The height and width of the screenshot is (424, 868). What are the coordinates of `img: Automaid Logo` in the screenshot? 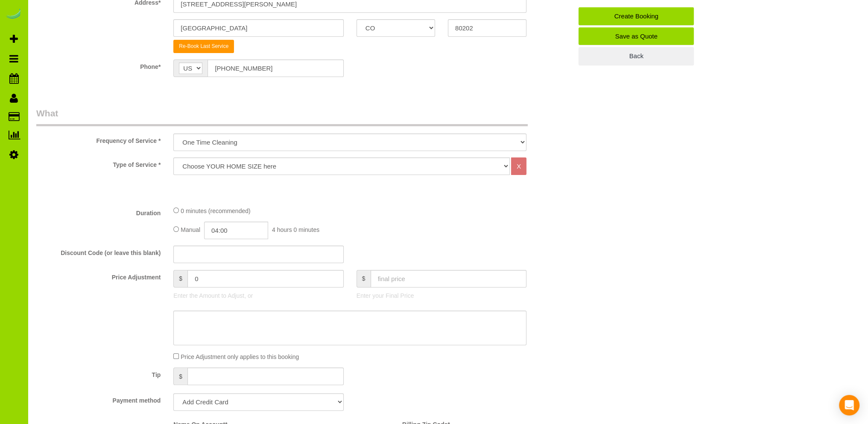 It's located at (13, 15).